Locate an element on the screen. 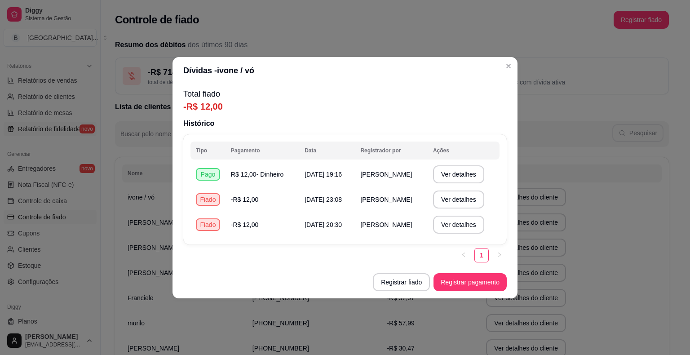 Image resolution: width=690 pixels, height=355 pixels. button: right is located at coordinates (500, 255).